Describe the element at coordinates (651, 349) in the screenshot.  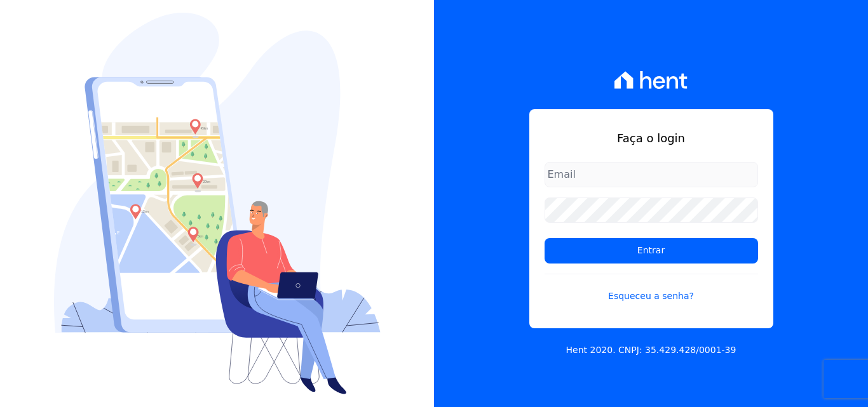
I see `p: Hent 2020. CNPJ: 35.429.428/0001-39` at that location.